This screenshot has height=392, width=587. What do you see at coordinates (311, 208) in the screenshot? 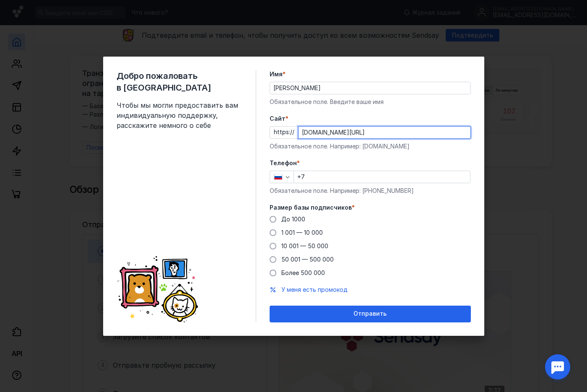
I see `span: Размер базы подписчиков` at bounding box center [311, 208].